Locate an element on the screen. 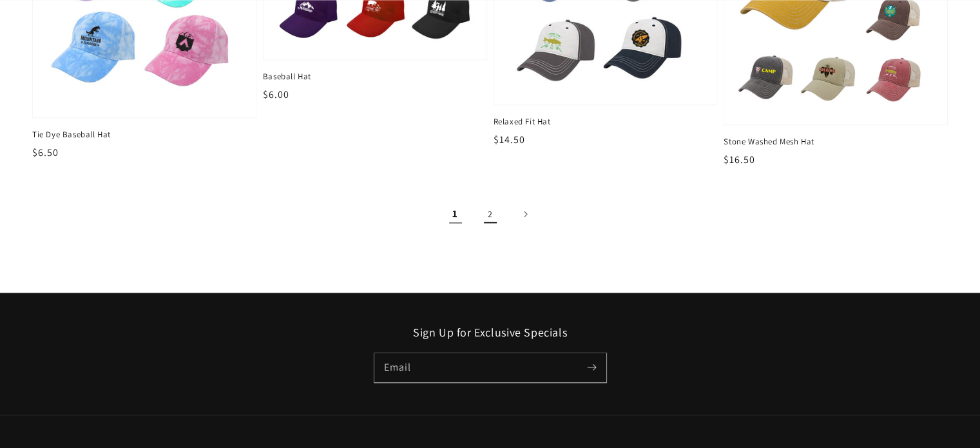  a: Next page is located at coordinates (525, 214).